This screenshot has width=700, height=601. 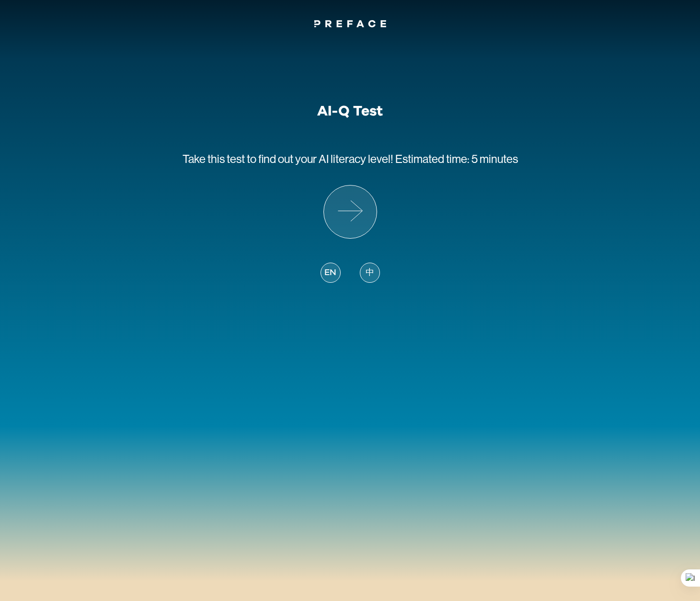 I want to click on span: Estimated time: 5 minutes, so click(x=456, y=158).